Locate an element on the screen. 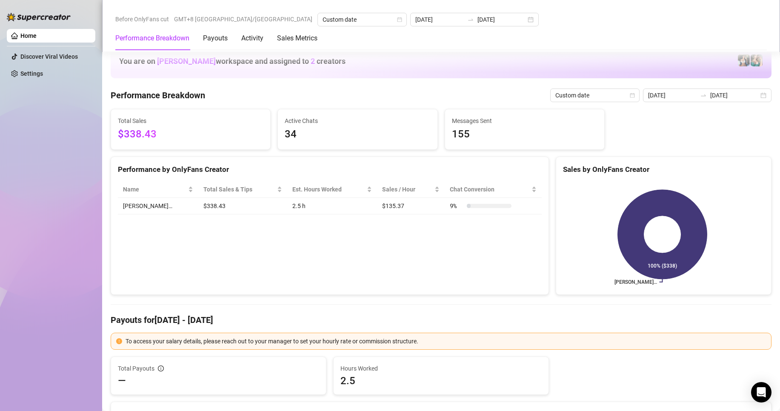 The width and height of the screenshot is (780, 411). h1: You are on workspace and assigned to creators is located at coordinates (232, 61).